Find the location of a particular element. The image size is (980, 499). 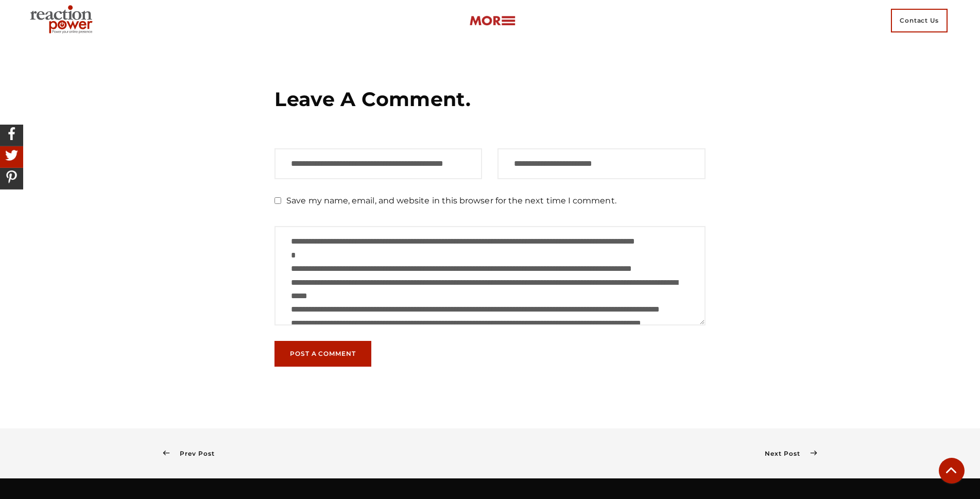

a: Next Post is located at coordinates (790, 454).